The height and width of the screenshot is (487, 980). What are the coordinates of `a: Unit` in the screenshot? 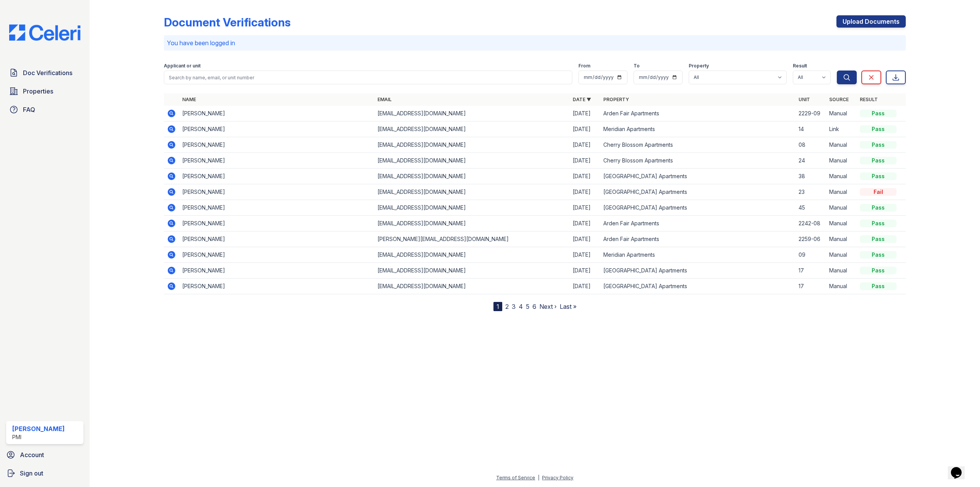 It's located at (804, 99).